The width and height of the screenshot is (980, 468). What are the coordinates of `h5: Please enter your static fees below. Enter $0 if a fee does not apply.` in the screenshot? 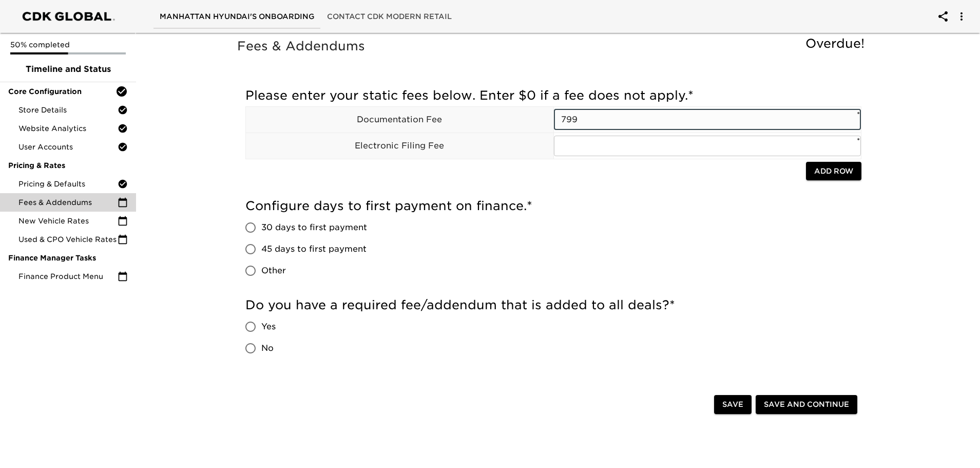 It's located at (553, 95).